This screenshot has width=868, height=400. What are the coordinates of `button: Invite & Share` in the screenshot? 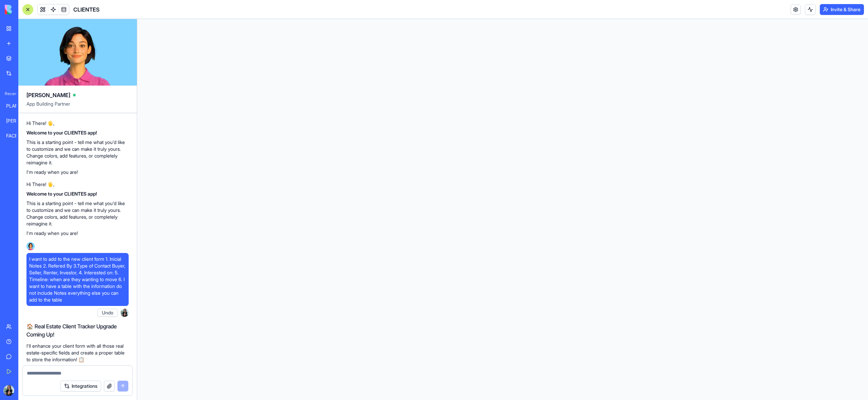 It's located at (842, 10).